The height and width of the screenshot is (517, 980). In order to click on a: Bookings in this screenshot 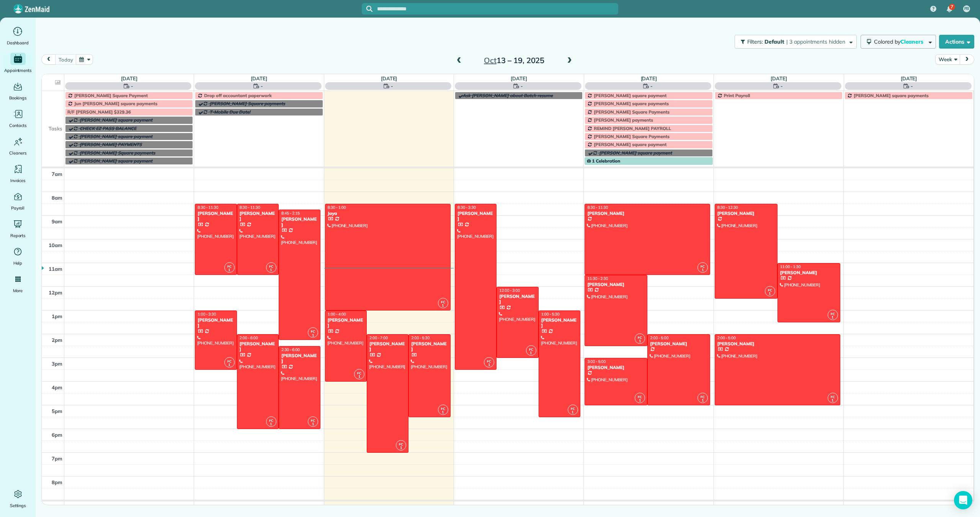, I will do `click(18, 91)`.